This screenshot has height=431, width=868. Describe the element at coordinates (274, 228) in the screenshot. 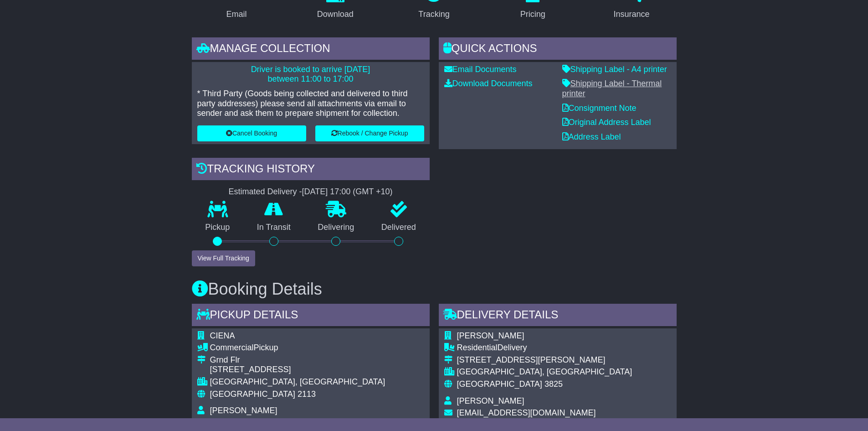

I see `p: In Transit` at that location.